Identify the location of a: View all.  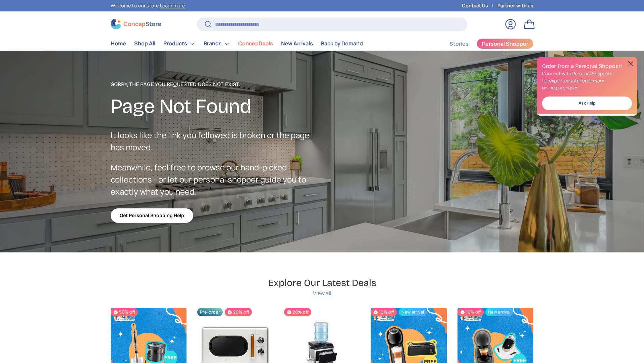
(322, 293).